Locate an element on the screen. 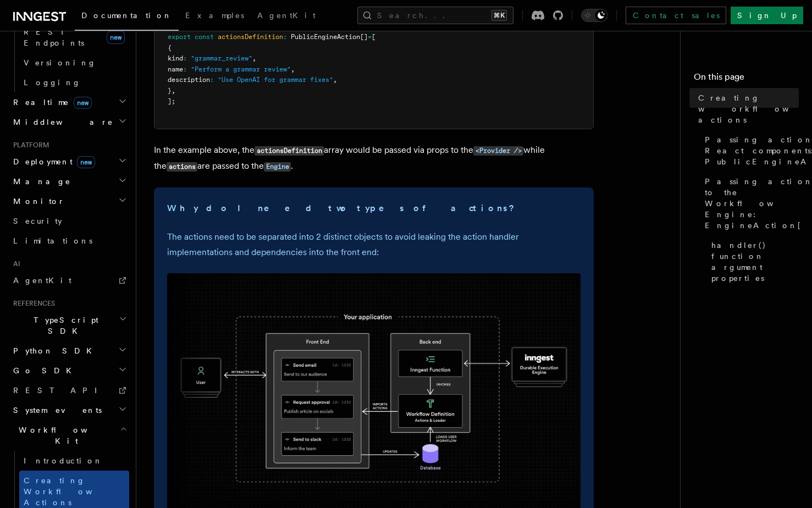  a: Passing actions to the Workflow Engine: EngineAction[] is located at coordinates (749, 203).